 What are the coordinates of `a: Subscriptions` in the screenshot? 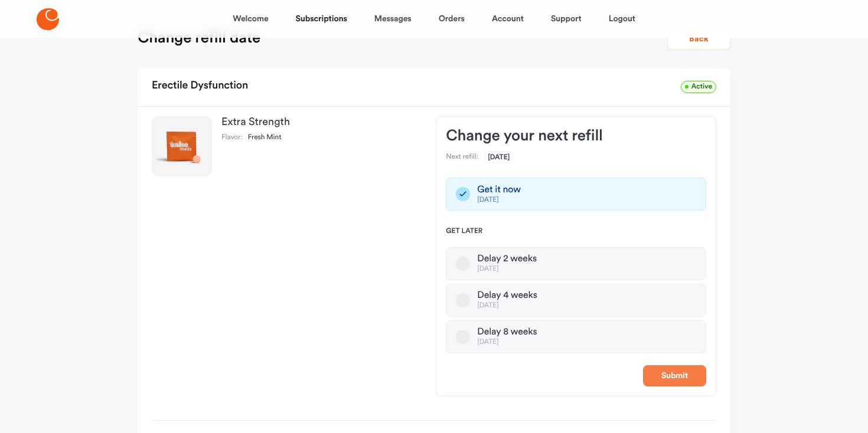 It's located at (321, 19).